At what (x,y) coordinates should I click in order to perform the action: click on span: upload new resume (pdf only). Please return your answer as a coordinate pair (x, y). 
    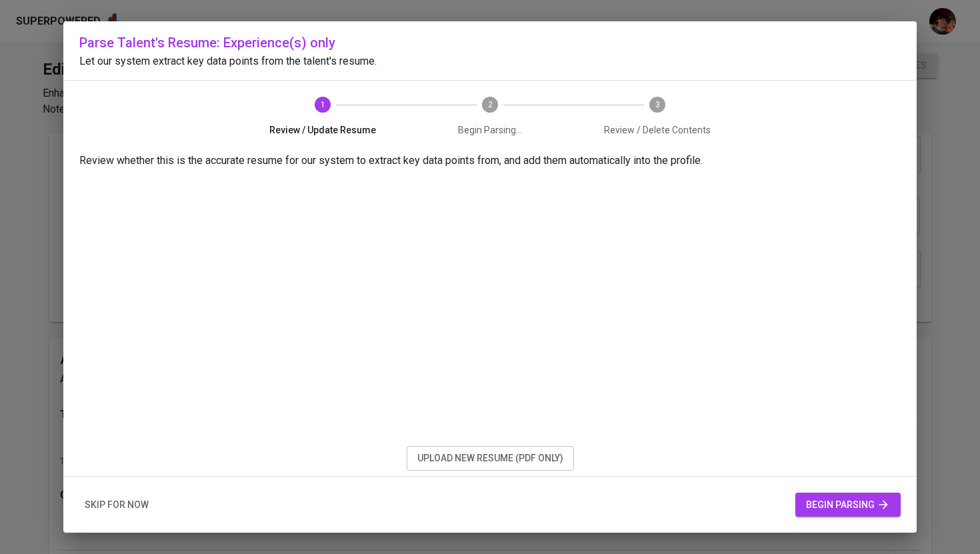
    Looking at the image, I should click on (490, 458).